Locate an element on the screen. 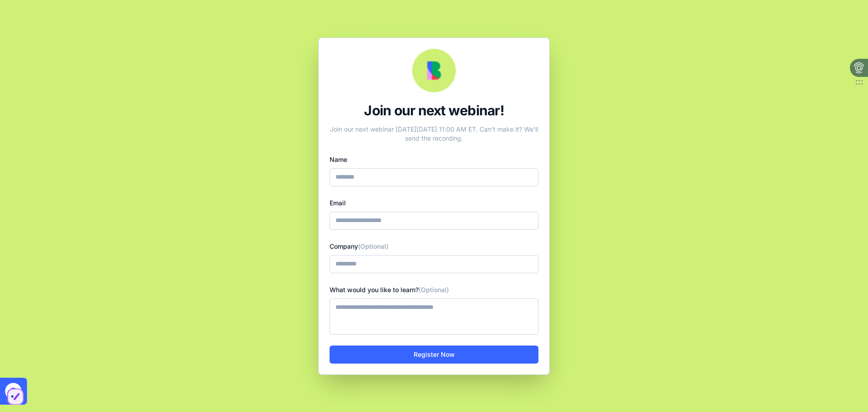  button: Register Now is located at coordinates (434, 355).